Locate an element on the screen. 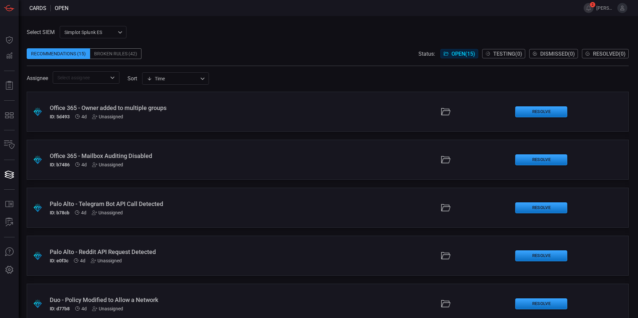  button: ALERT ANALYSIS is located at coordinates (9, 223).